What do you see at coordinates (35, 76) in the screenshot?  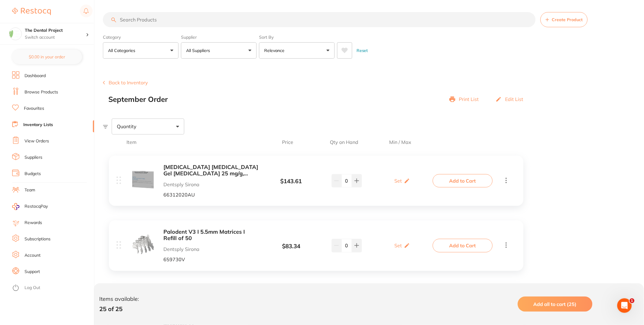 I see `a: Dashboard` at bounding box center [35, 76].